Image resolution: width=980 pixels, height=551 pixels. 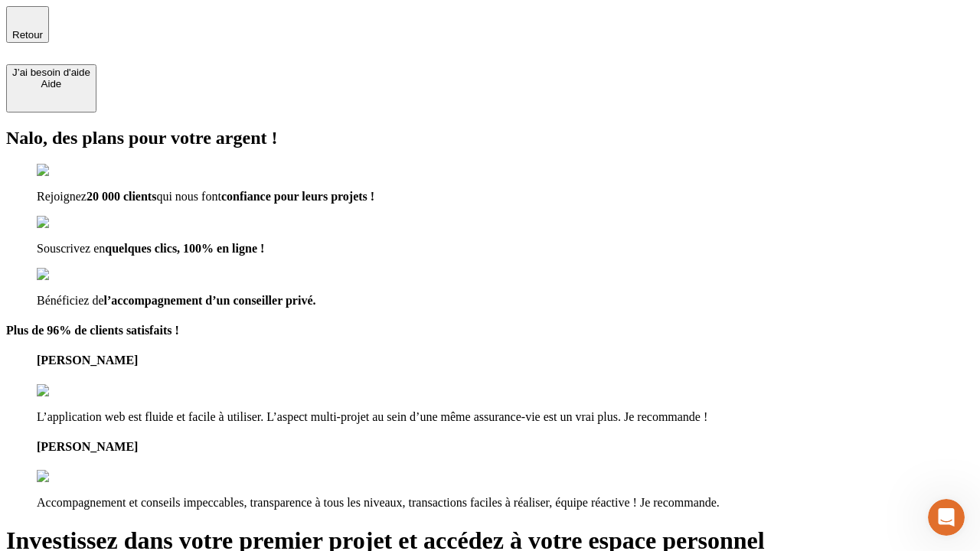 I want to click on span: Rejoignez, so click(x=61, y=196).